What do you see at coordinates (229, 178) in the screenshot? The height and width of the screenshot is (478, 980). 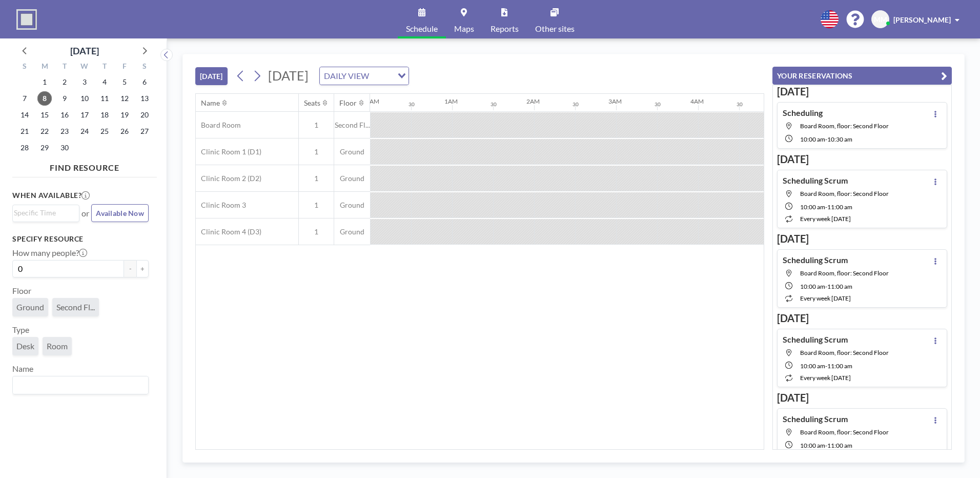 I see `span: Clinic Room 2 (D2)` at bounding box center [229, 178].